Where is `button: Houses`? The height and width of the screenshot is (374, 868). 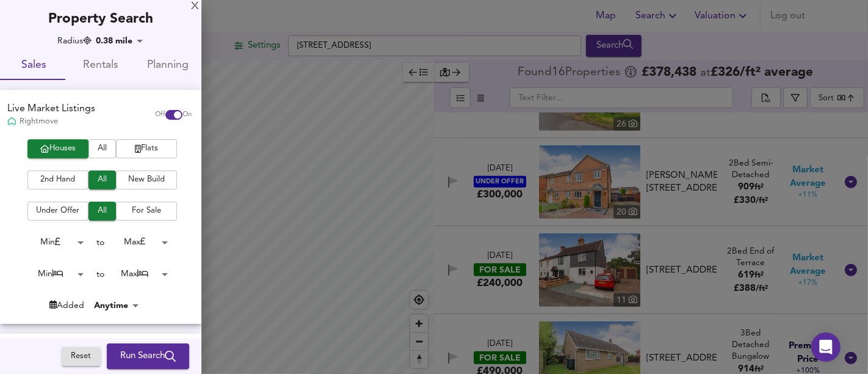
button: Houses is located at coordinates (58, 148).